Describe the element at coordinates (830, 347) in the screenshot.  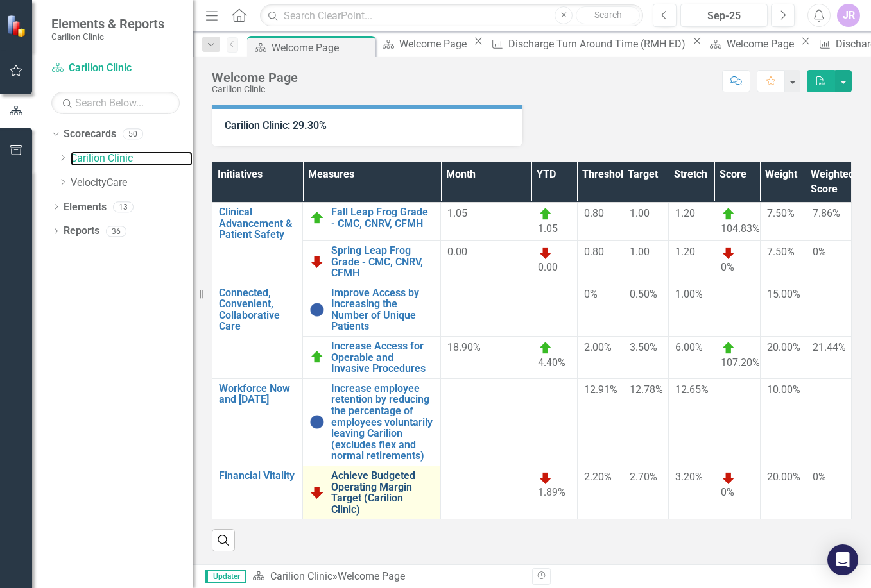
I see `span: 21.44%` at that location.